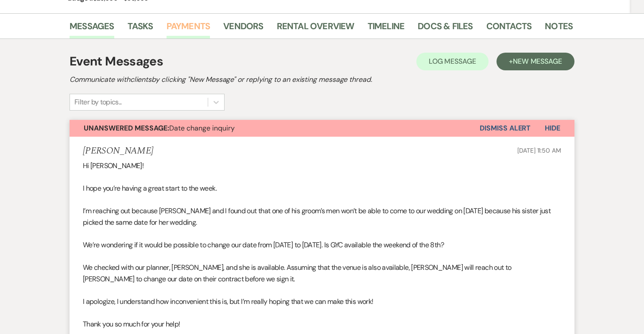 This screenshot has width=644, height=334. Describe the element at coordinates (445, 29) in the screenshot. I see `a: Docs & Files` at that location.